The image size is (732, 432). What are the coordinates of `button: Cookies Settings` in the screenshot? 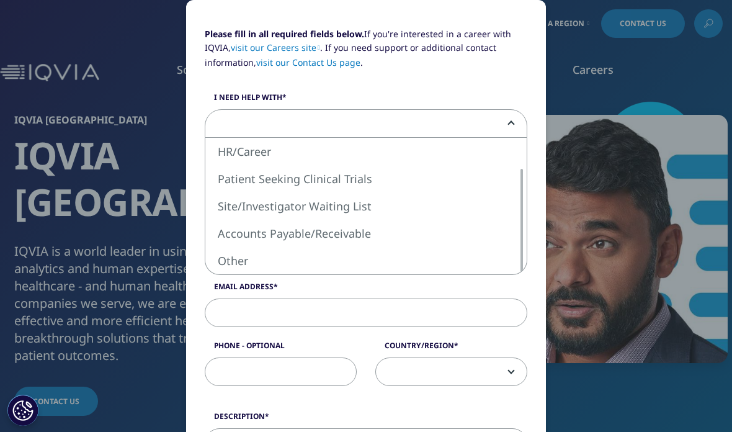 It's located at (23, 410).